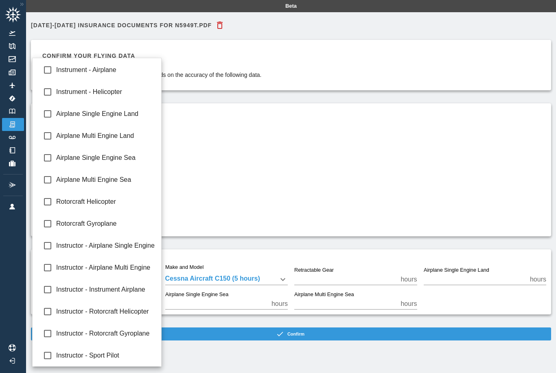 The image size is (556, 373). What do you see at coordinates (105, 70) in the screenshot?
I see `span: Instrument - Airplane` at bounding box center [105, 70].